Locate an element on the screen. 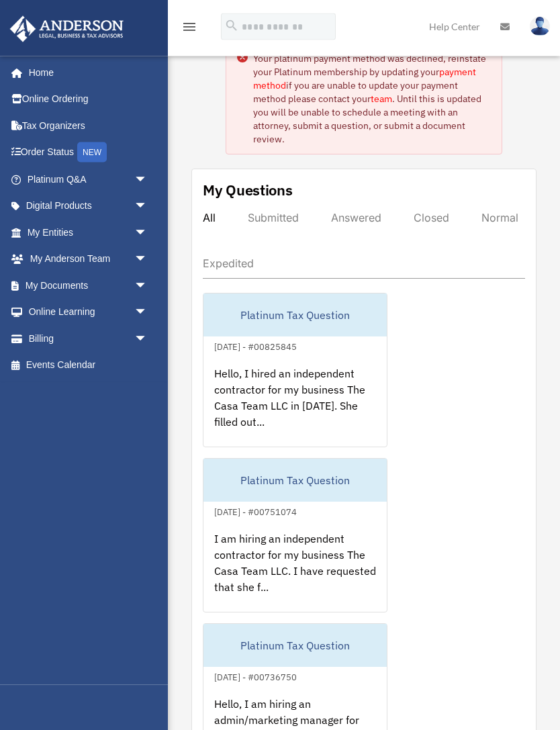  div: All is located at coordinates (209, 218).